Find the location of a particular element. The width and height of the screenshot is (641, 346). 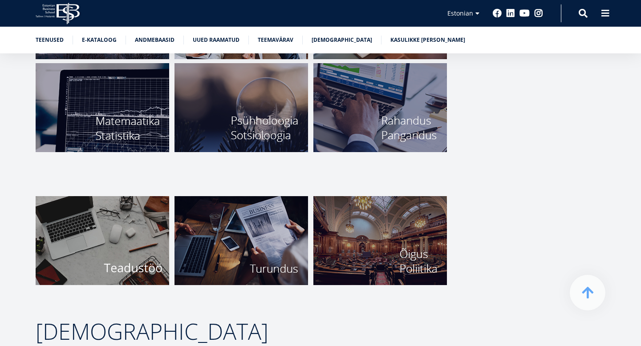

img: 14. Turundus.png is located at coordinates (241, 241).